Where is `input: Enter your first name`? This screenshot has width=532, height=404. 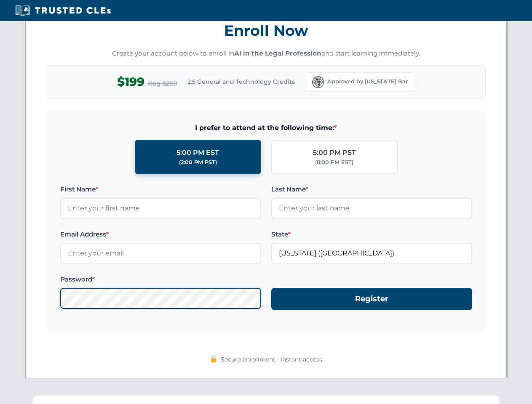
input: Enter your first name is located at coordinates (161, 208).